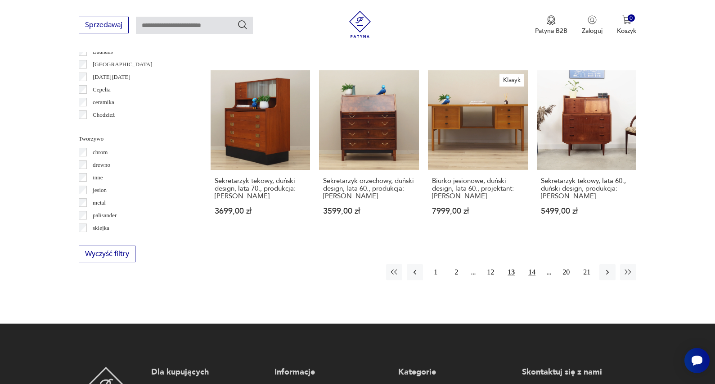 Image resolution: width=715 pixels, height=384 pixels. Describe the element at coordinates (632, 18) in the screenshot. I see `div: 0` at that location.